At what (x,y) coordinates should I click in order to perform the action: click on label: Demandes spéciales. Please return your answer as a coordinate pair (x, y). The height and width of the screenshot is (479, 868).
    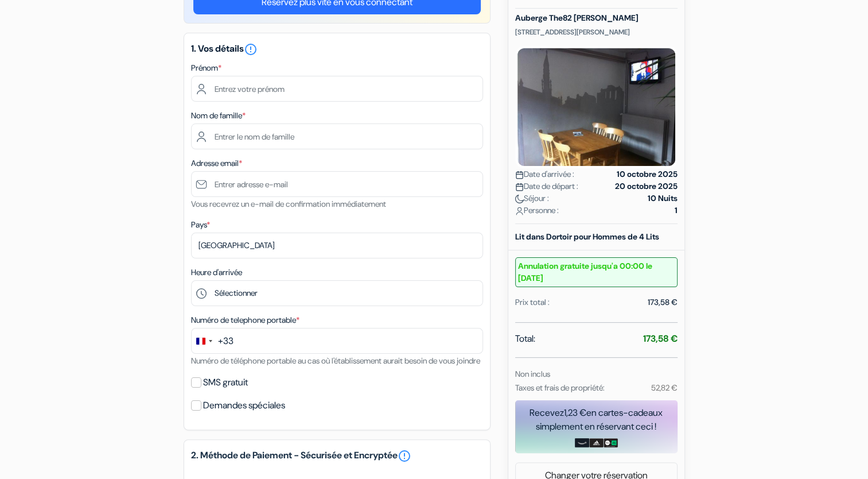
    Looking at the image, I should click on (244, 405).